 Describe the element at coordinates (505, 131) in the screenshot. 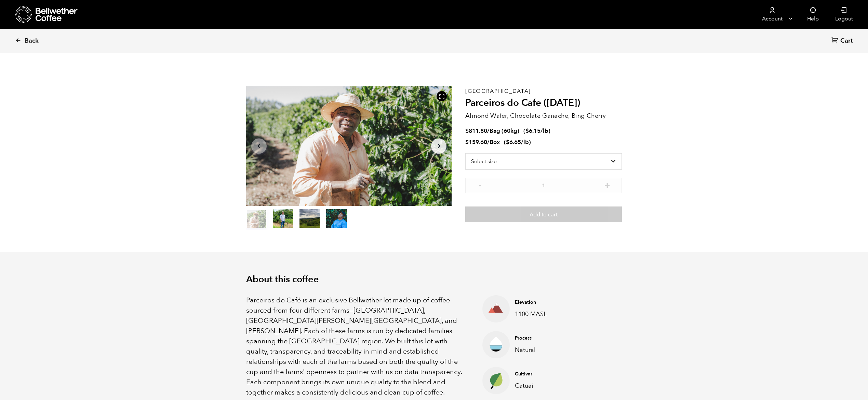

I see `span: Bag (60kg)` at that location.